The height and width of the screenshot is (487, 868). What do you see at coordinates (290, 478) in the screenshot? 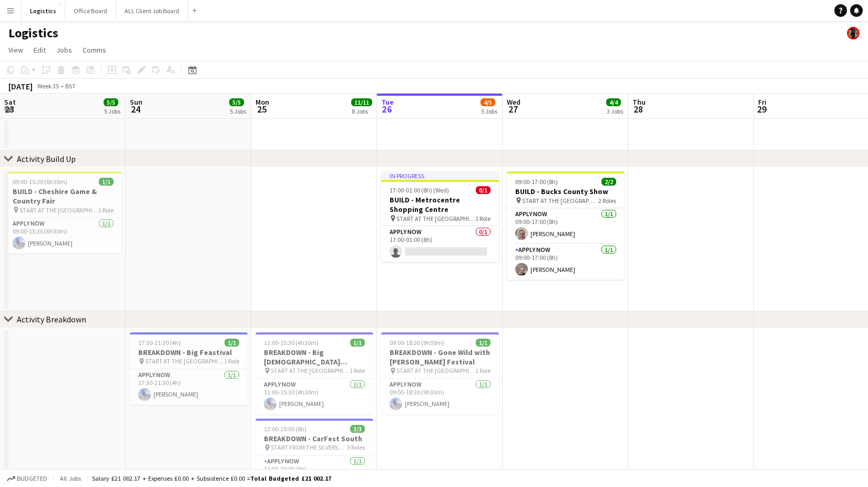
I see `span: Total Budgeted £21 002.17` at bounding box center [290, 478].